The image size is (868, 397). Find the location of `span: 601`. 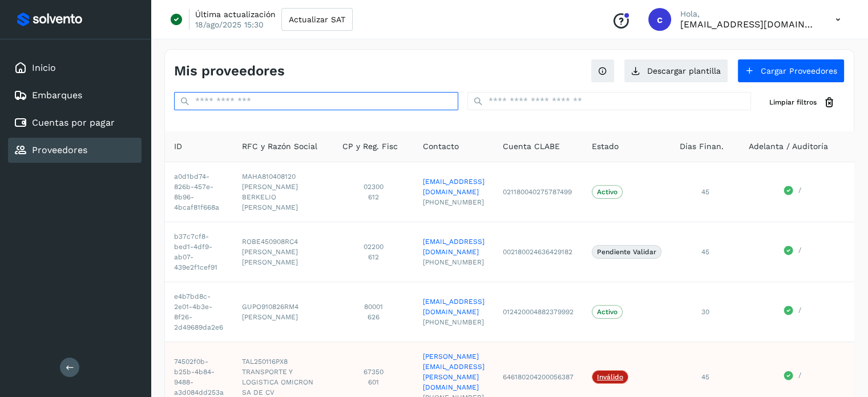

span: 601 is located at coordinates (373, 382).